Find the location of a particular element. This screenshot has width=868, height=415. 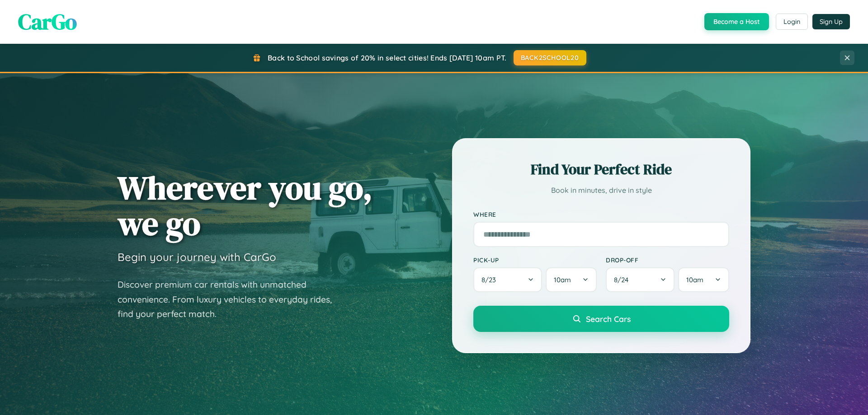

label: Pick-up is located at coordinates (535, 260).